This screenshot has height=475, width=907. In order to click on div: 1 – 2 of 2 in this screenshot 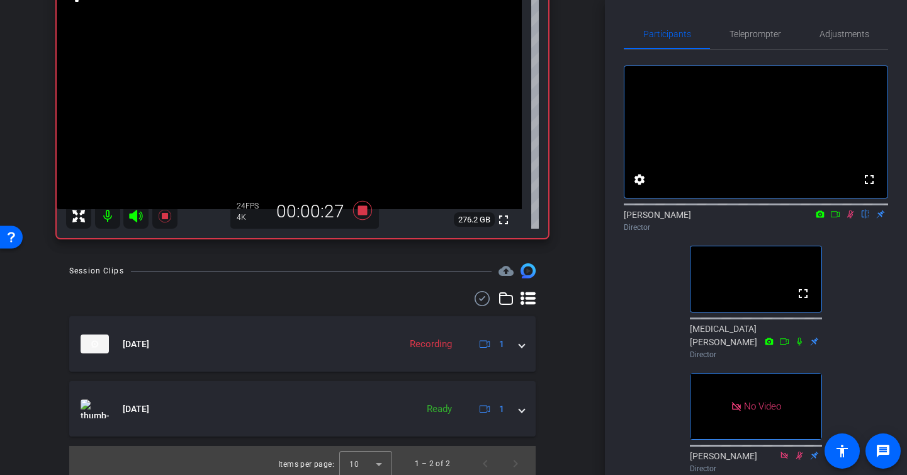, I will do `click(432, 463)`.